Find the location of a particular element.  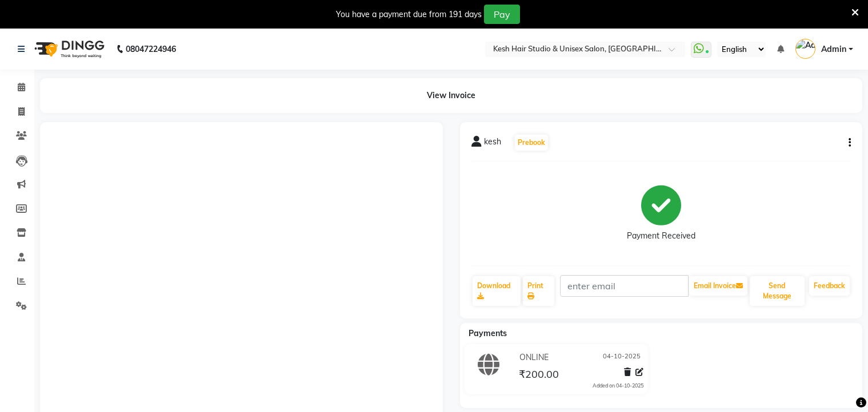

button: Prebook is located at coordinates (531, 143).